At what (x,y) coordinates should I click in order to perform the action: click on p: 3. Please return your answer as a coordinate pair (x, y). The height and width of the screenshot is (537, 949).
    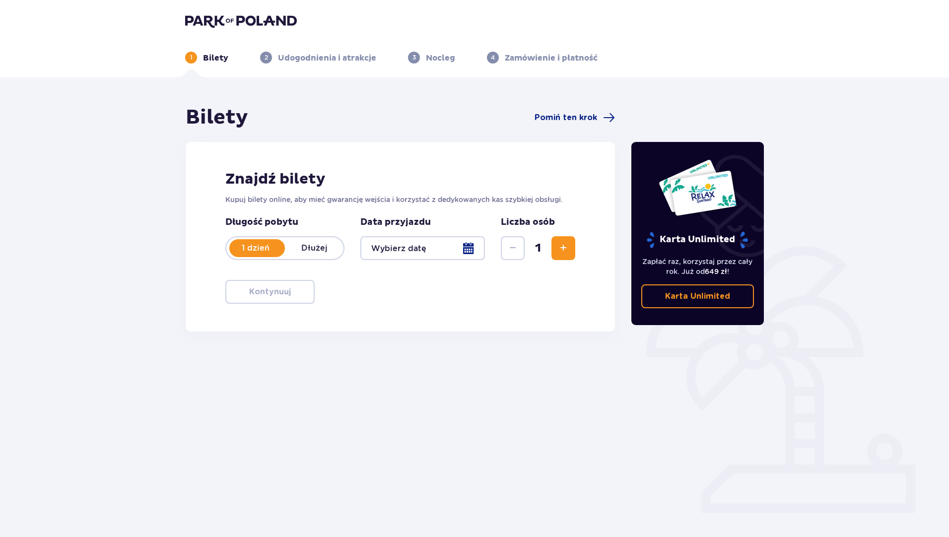
    Looking at the image, I should click on (414, 58).